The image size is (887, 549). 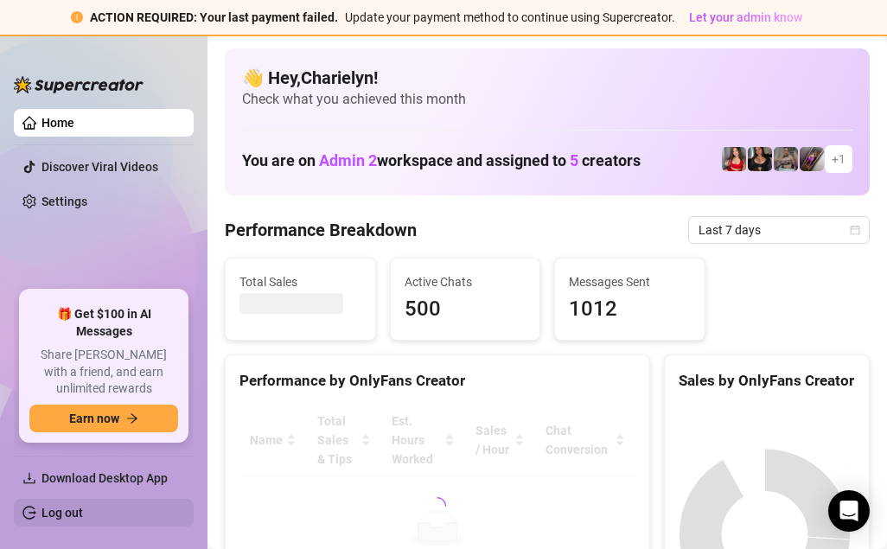 I want to click on a: Log out, so click(x=62, y=512).